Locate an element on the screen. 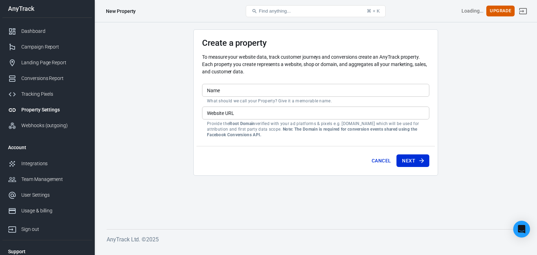  div: Sign out is located at coordinates (54, 229).